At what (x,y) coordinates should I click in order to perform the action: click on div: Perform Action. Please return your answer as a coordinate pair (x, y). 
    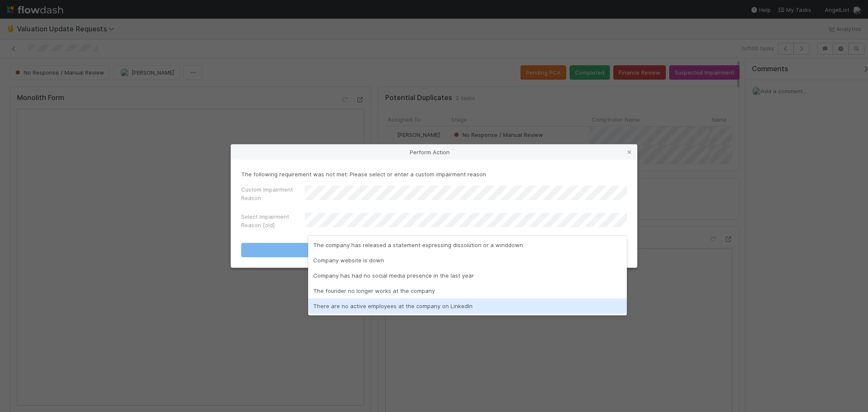
    Looking at the image, I should click on (434, 152).